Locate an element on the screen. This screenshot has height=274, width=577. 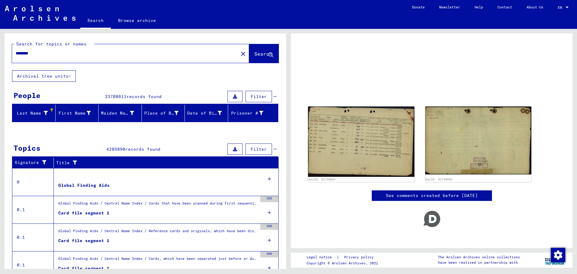
a: Browse archive is located at coordinates (137, 20).